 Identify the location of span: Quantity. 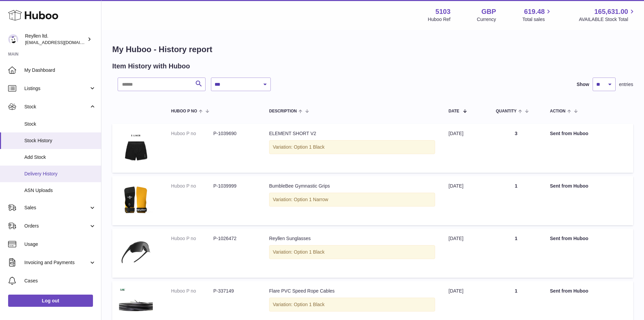
(506, 111).